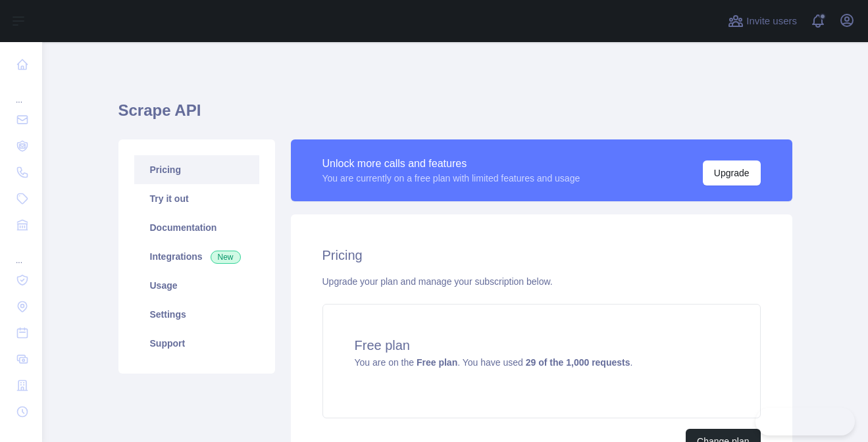  What do you see at coordinates (197, 343) in the screenshot?
I see `a: Support` at bounding box center [197, 343].